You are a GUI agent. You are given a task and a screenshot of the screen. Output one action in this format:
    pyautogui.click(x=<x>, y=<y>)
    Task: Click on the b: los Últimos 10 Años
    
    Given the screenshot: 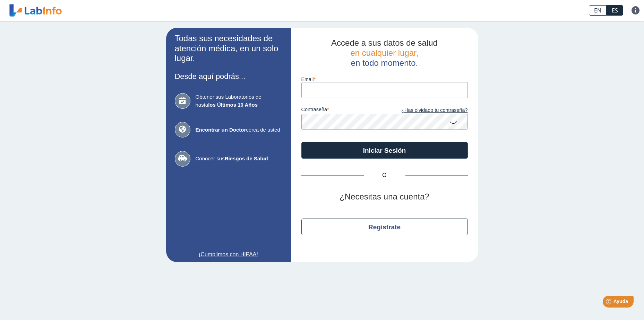 What is the action you would take?
    pyautogui.click(x=233, y=105)
    